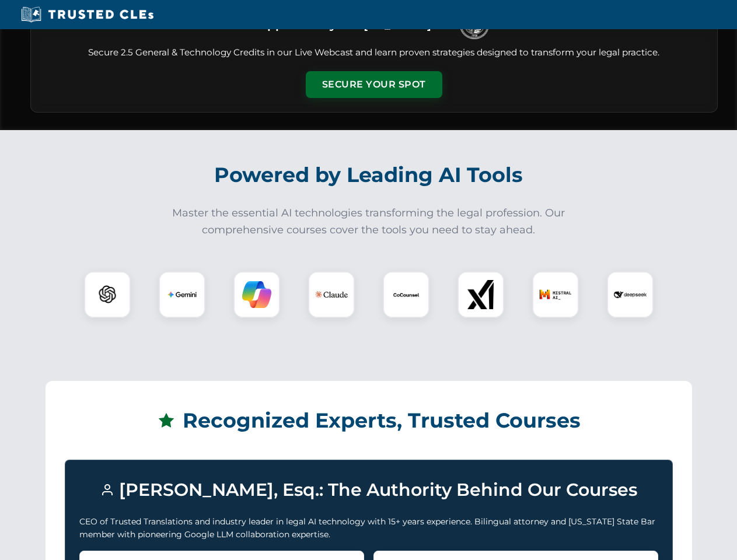  What do you see at coordinates (374, 85) in the screenshot?
I see `button: Secure Your Spot` at bounding box center [374, 85].